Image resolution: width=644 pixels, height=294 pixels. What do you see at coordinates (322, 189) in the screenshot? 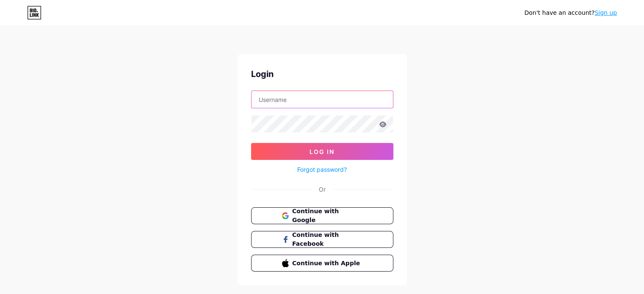
I see `div: Or` at bounding box center [322, 189].